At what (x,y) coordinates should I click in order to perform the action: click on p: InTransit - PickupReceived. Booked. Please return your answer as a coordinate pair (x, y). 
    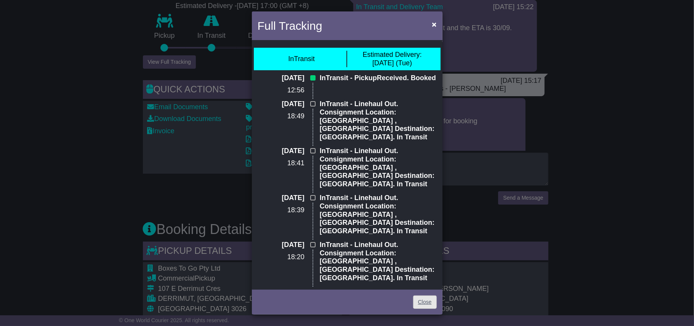
    Looking at the image, I should click on (378, 78).